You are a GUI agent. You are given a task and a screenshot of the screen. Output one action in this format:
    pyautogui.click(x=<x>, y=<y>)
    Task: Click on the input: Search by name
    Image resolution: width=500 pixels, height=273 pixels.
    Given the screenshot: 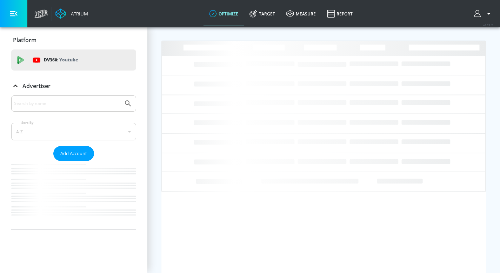 What is the action you would take?
    pyautogui.click(x=67, y=103)
    